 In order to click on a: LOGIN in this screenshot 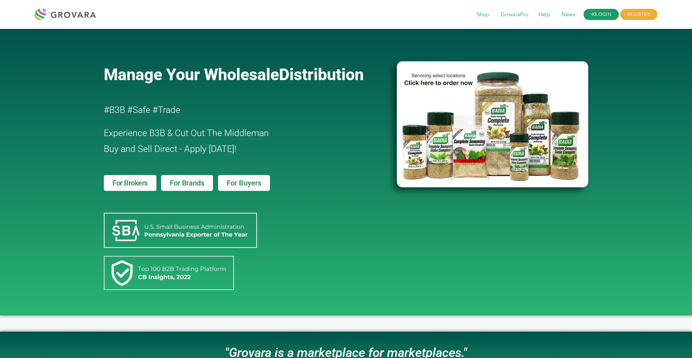, I will do `click(601, 14)`.